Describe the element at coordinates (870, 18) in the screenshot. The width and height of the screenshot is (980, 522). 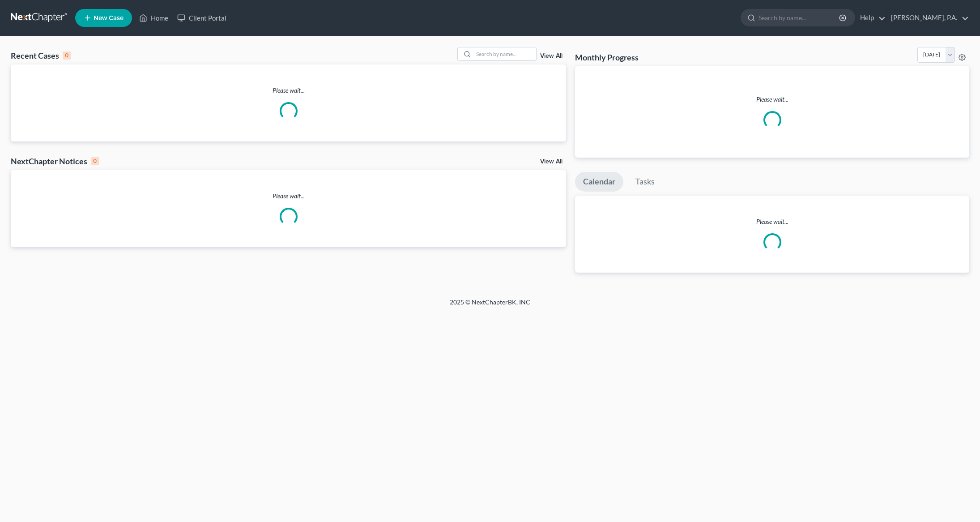
I see `a: Help` at that location.